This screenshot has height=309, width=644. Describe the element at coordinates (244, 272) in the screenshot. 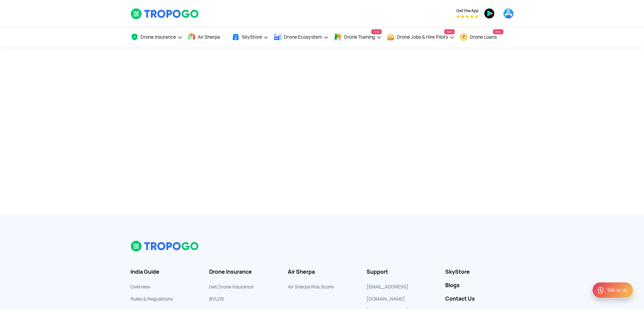

I see `h3: Drone Insurance` at that location.